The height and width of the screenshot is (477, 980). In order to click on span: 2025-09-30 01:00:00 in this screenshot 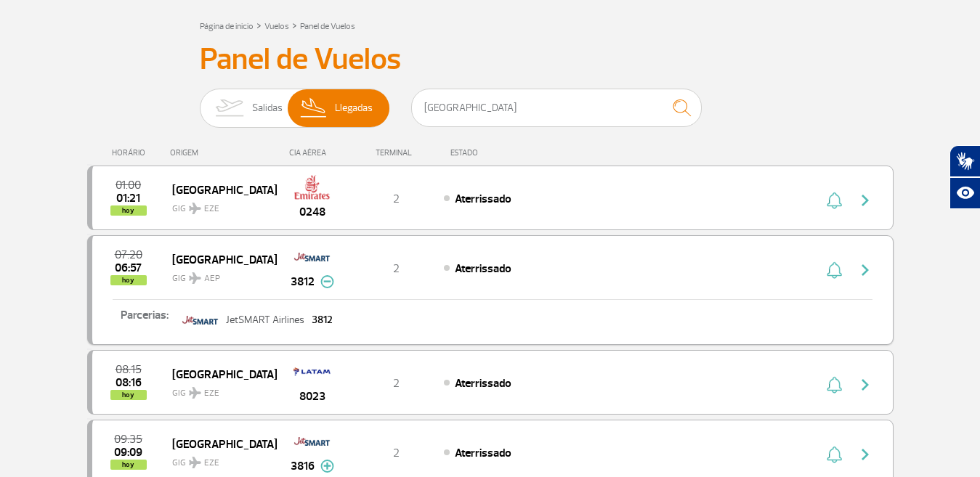, I will do `click(128, 185)`.